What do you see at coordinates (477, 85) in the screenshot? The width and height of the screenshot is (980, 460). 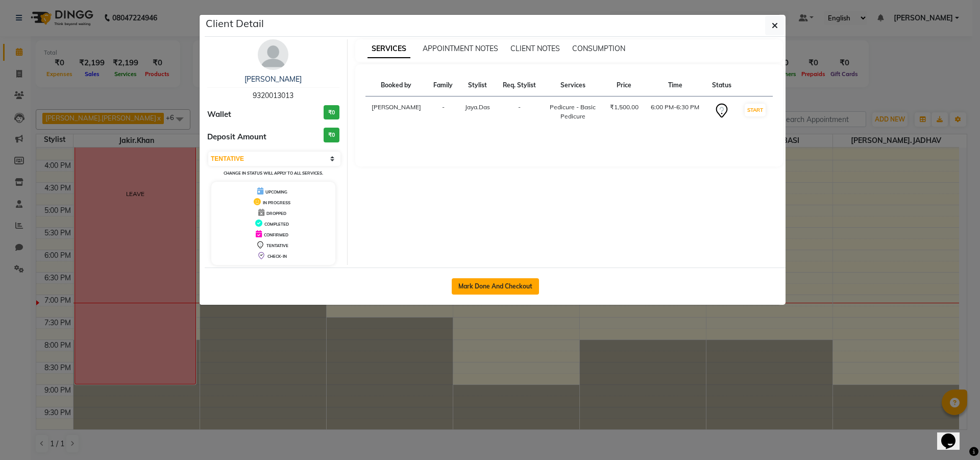 I see `th: Stylist` at bounding box center [477, 85].